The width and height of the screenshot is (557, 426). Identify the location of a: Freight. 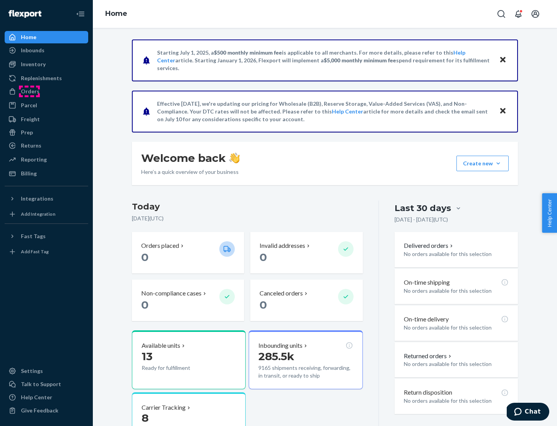
(46, 119).